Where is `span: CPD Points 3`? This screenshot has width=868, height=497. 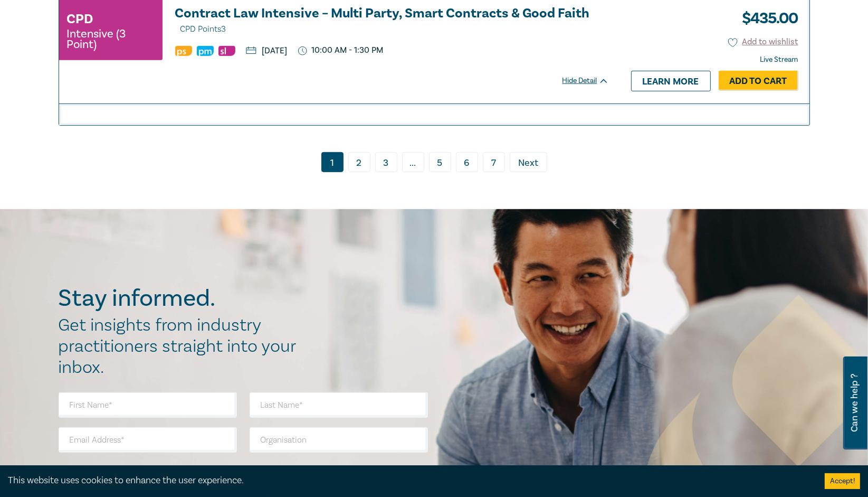
span: CPD Points 3 is located at coordinates (203, 29).